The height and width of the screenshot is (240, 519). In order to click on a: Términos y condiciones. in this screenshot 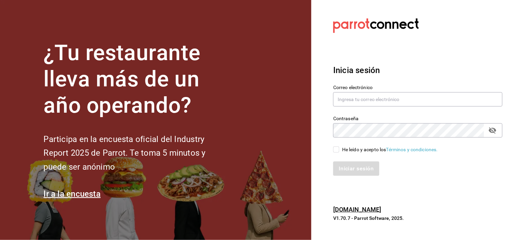, I will do `click(412, 150)`.